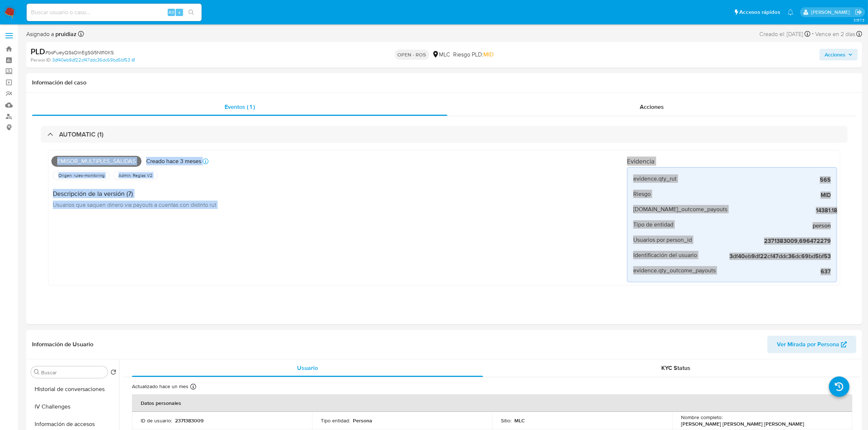  Describe the element at coordinates (834, 34) in the screenshot. I see `span: Vence en 2 días` at that location.